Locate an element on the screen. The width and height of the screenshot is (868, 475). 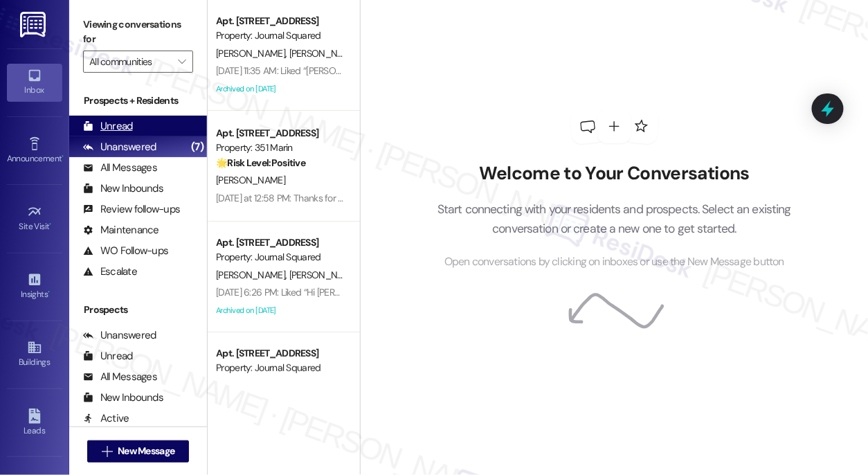
a: Buildings is located at coordinates (35, 354).